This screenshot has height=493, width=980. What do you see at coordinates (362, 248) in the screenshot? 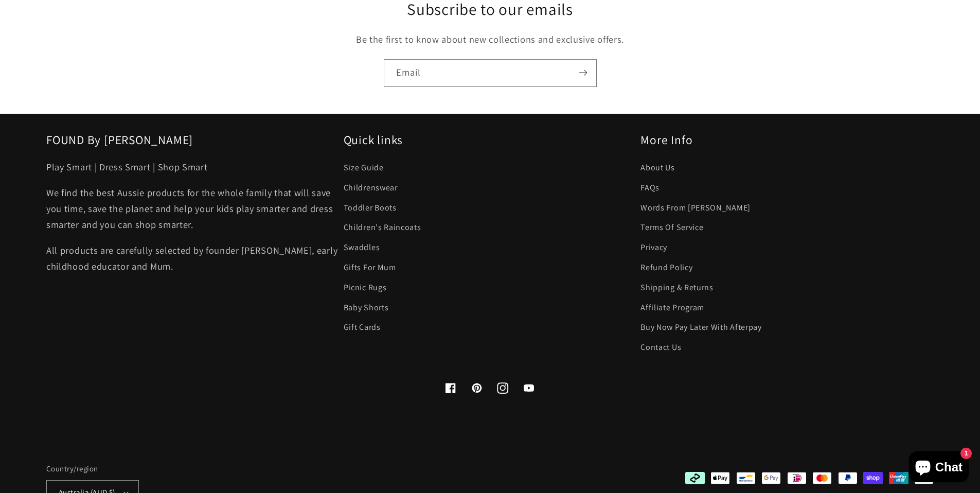
I see `a: Swaddles` at bounding box center [362, 248].